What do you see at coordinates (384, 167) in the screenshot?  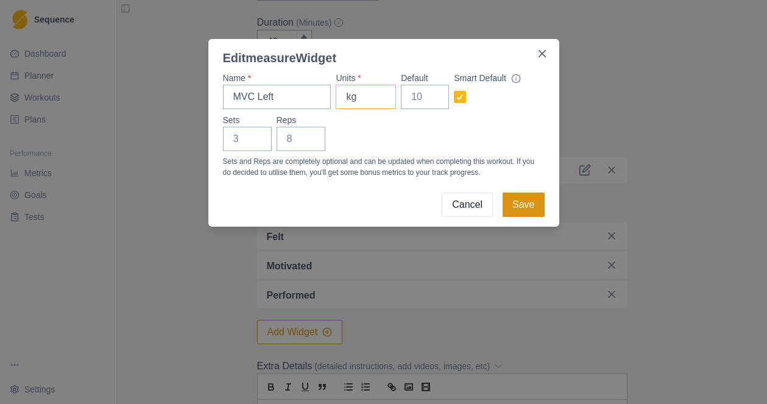 I see `p: Sets and Reps are completely optional and can be updated when completing this workout. If you do ...` at bounding box center [384, 167].